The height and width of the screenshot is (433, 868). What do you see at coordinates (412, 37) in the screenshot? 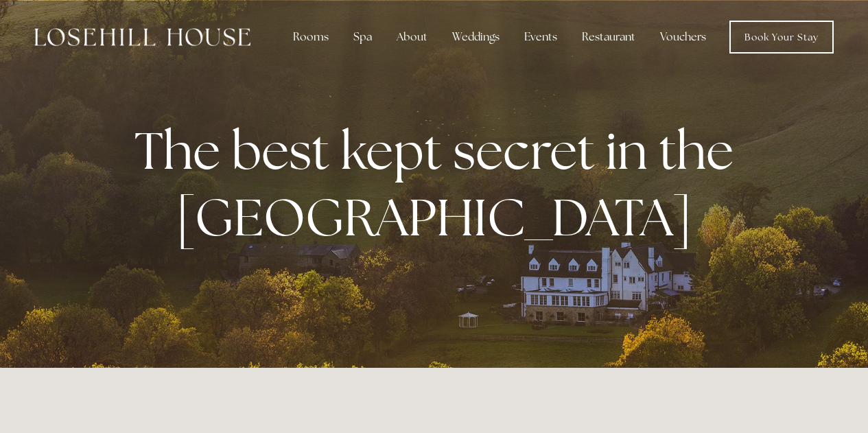
I see `div: About` at bounding box center [412, 37].